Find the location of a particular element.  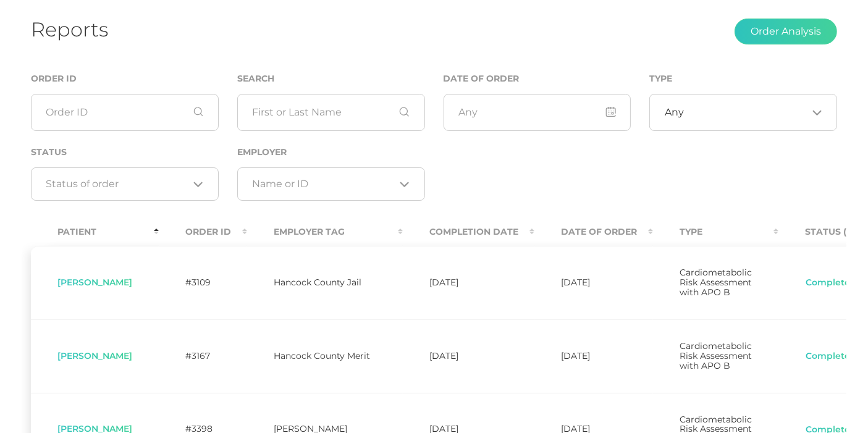

button: Order Analysis is located at coordinates (786, 31).